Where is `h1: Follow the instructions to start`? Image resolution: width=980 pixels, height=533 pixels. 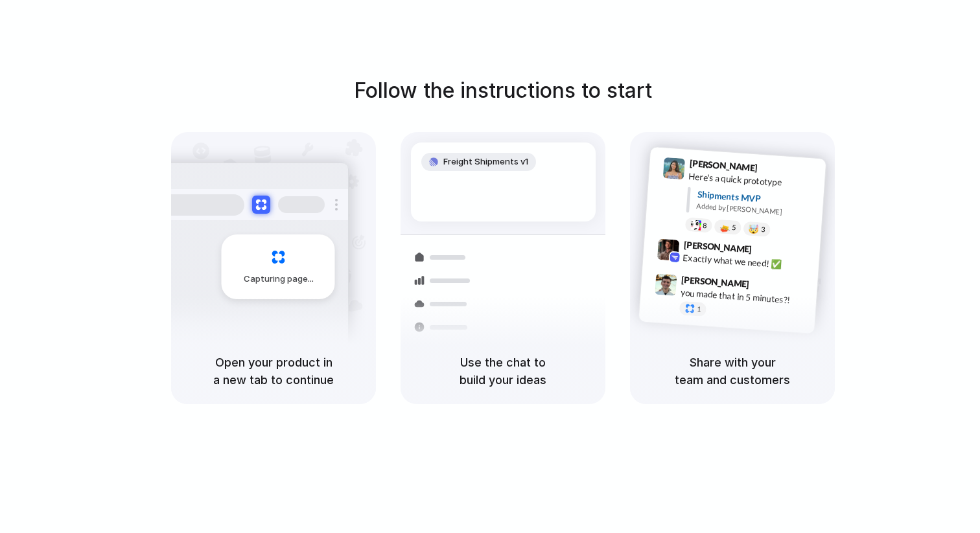
h1: Follow the instructions to start is located at coordinates (503, 91).